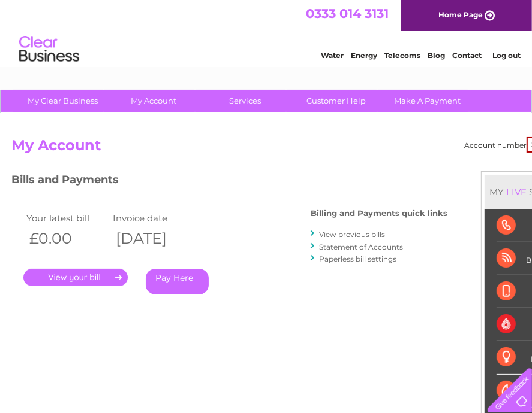 This screenshot has height=413, width=532. I want to click on div: LIVE, so click(516, 192).